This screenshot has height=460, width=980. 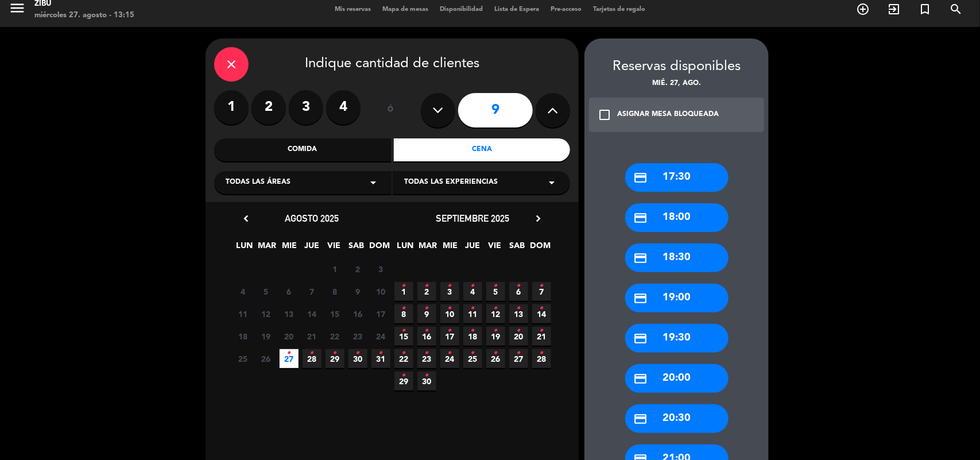 I want to click on i: turned_in_not, so click(x=925, y=9).